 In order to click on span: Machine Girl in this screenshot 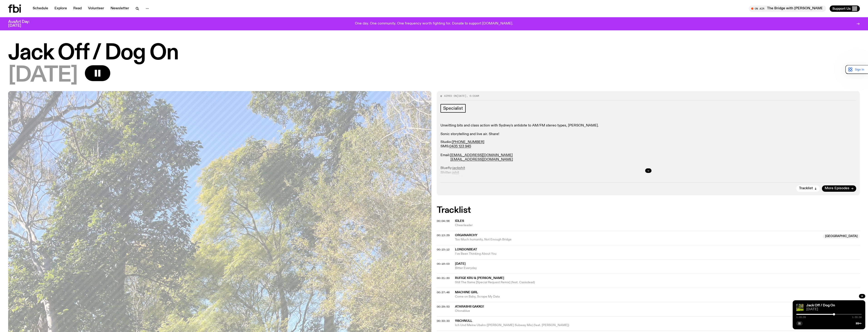, I will do `click(466, 292)`.